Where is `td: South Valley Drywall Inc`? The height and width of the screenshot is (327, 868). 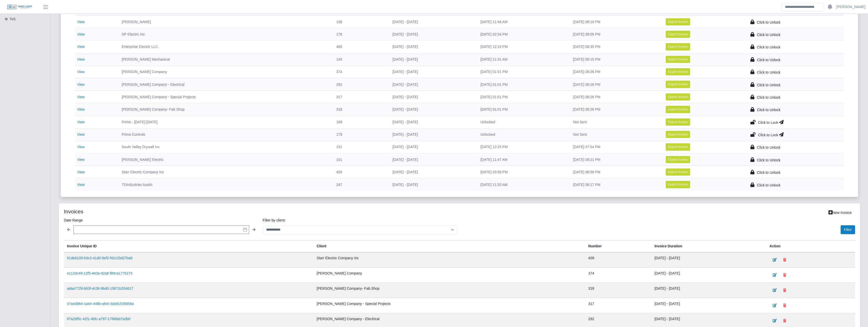
td: South Valley Drywall Inc is located at coordinates (225, 147).